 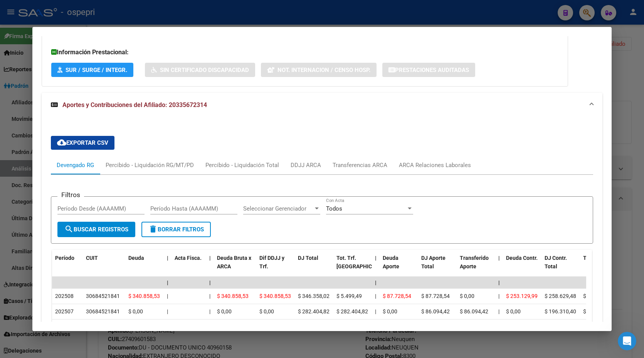 I want to click on span: Acta Fisca., so click(x=188, y=258).